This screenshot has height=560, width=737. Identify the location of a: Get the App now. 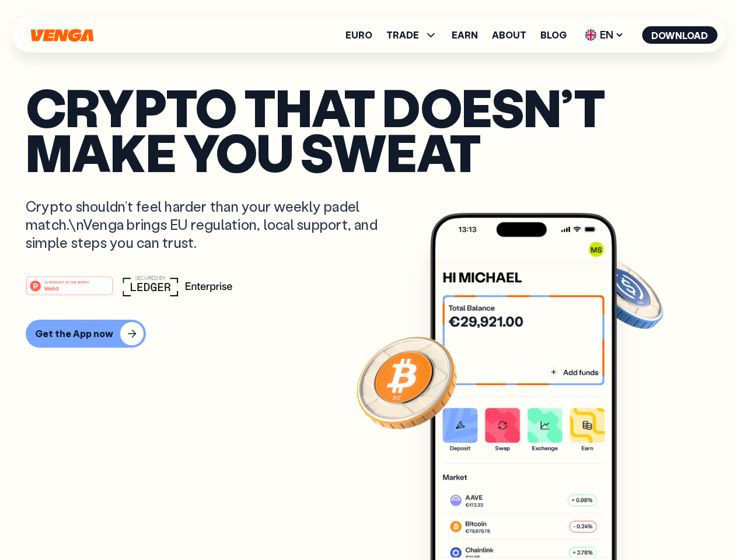
(368, 334).